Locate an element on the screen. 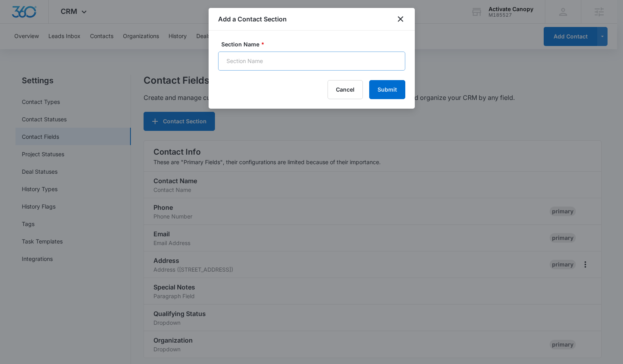 This screenshot has height=364, width=623. button: Submit is located at coordinates (386, 89).